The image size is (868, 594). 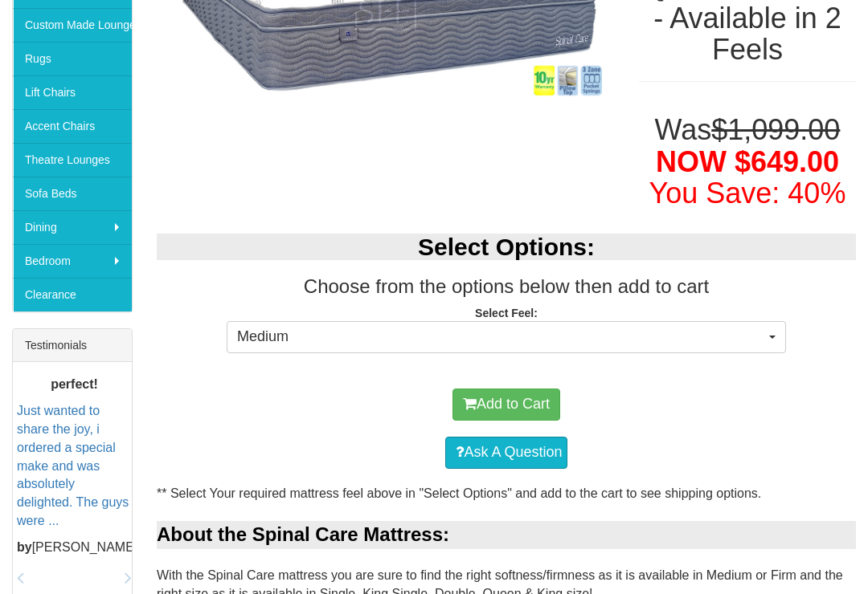 What do you see at coordinates (74, 384) in the screenshot?
I see `b: perfect!` at bounding box center [74, 384].